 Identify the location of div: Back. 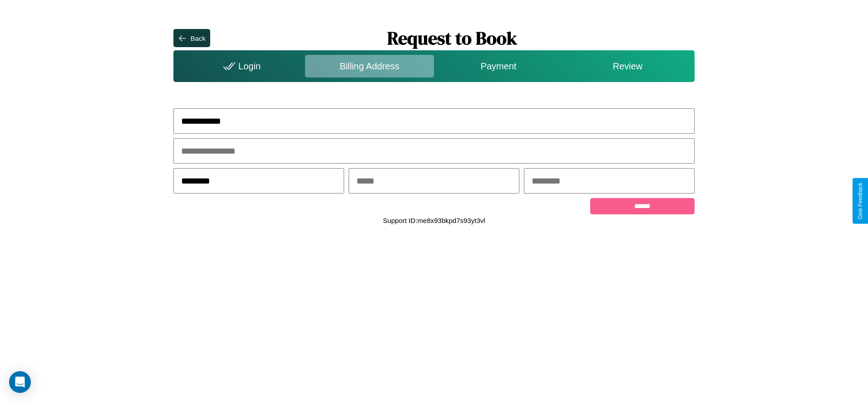
(198, 38).